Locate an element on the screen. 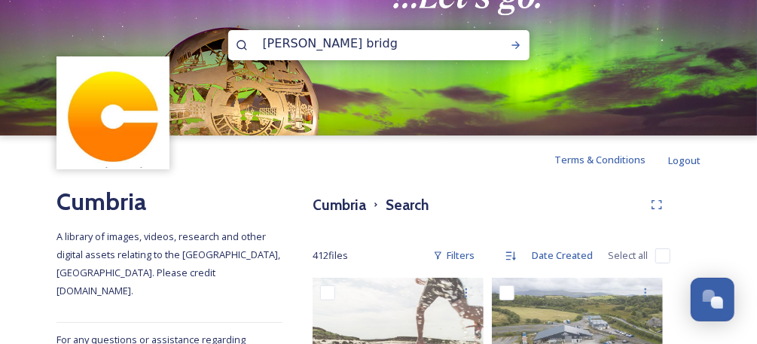 Image resolution: width=757 pixels, height=344 pixels. span: Terms & Conditions is located at coordinates (599, 160).